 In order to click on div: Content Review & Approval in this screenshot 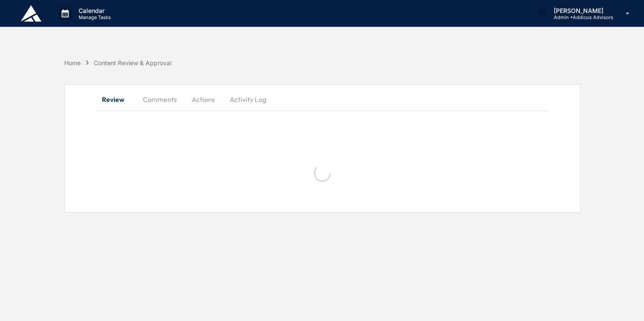, I will do `click(132, 63)`.